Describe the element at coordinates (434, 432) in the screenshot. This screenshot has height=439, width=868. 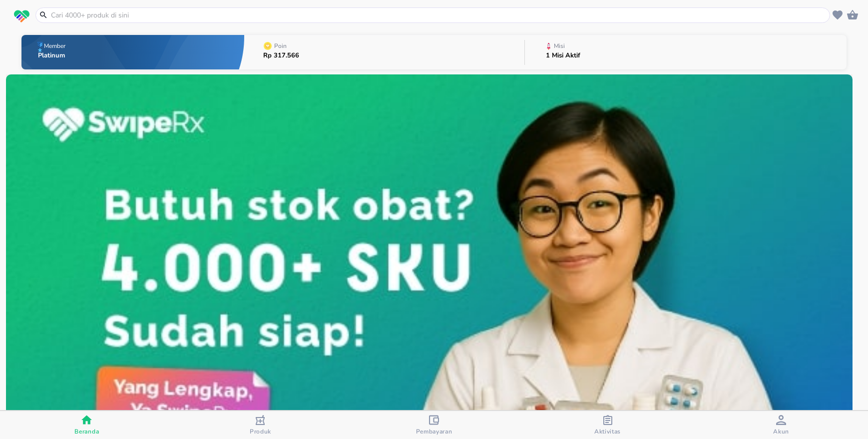
I see `span: Pembayaran` at that location.